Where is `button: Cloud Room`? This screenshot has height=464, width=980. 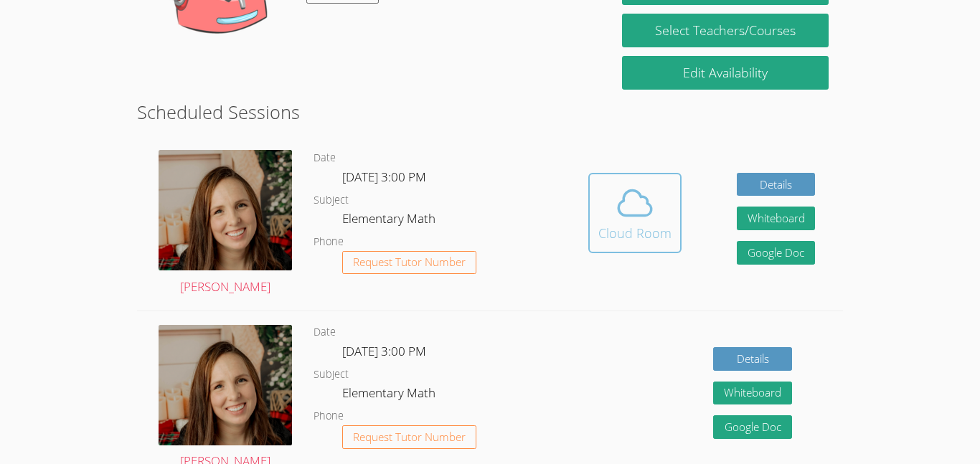
button: Cloud Room is located at coordinates (635, 213).